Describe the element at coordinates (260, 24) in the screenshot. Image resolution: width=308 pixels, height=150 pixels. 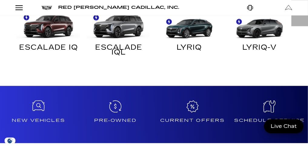
I see `img: LYRIQ-V` at that location.